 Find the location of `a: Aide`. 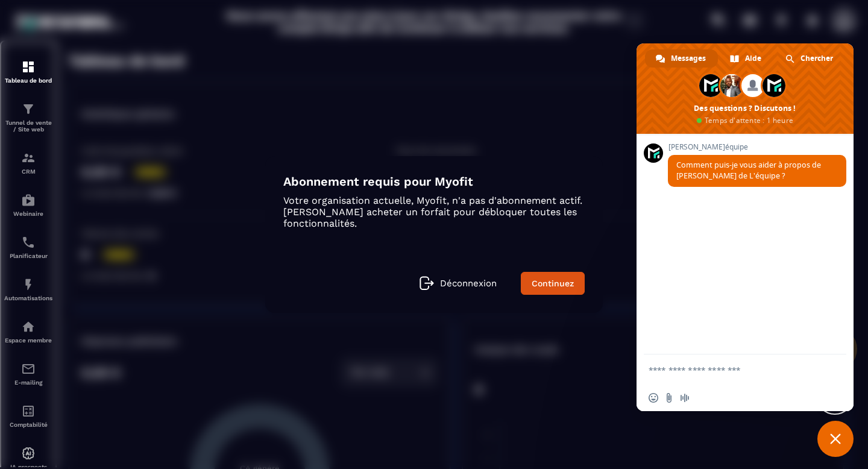

a: Aide is located at coordinates (746, 59).